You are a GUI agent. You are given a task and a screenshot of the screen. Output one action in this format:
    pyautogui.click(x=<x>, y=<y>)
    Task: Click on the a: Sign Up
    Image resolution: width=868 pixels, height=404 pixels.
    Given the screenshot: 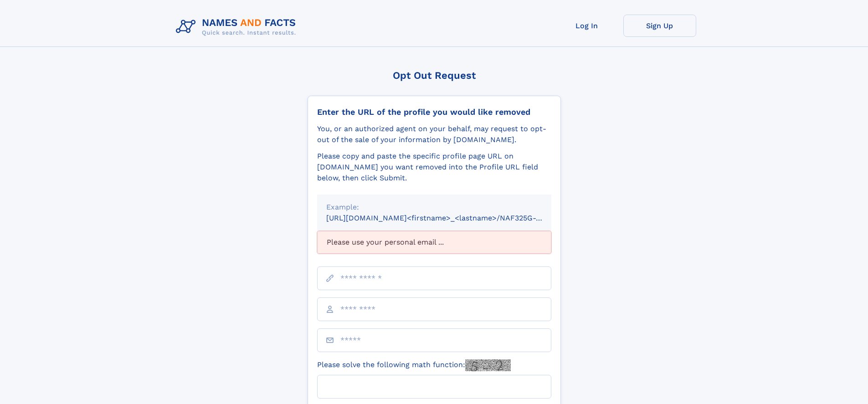 What is the action you would take?
    pyautogui.click(x=660, y=25)
    